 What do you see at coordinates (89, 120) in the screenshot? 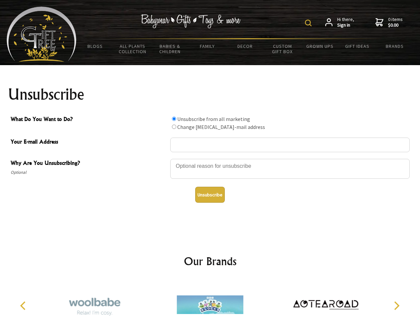
I see `span: What Do You Want to Do?` at bounding box center [89, 120].